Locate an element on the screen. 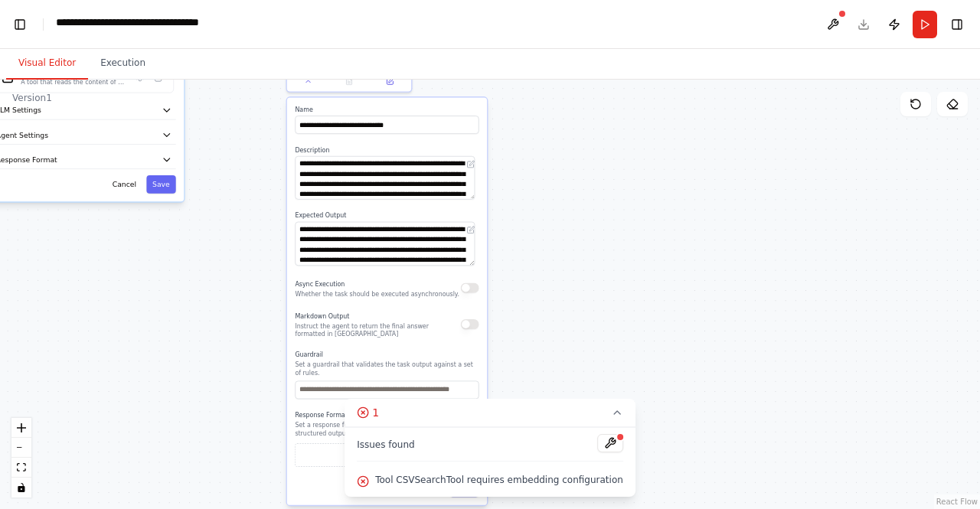 The width and height of the screenshot is (980, 509). label: Guardrail is located at coordinates (386, 354).